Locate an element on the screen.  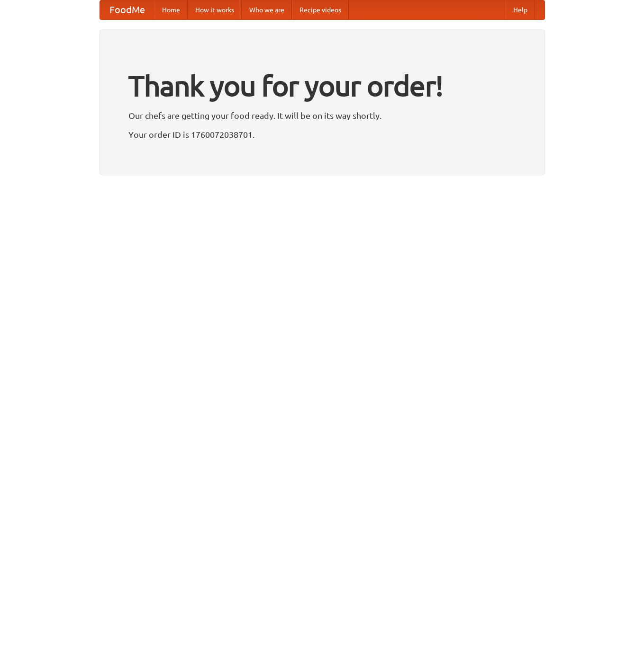
h1: Thank you for your order! is located at coordinates (322, 86).